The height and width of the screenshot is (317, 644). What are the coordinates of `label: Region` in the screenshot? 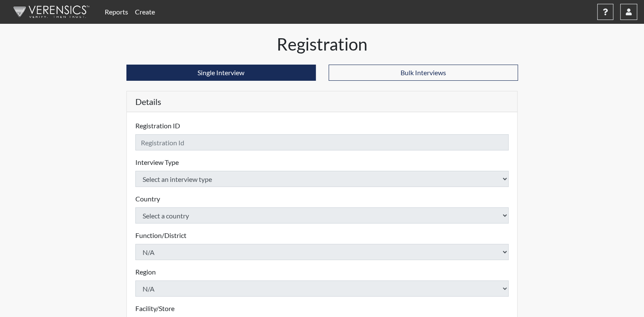 It's located at (146, 272).